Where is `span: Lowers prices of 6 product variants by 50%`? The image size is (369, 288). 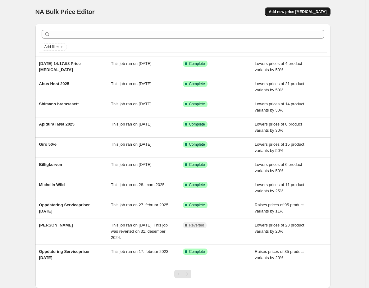 span: Lowers prices of 6 product variants by 50% is located at coordinates (278, 167).